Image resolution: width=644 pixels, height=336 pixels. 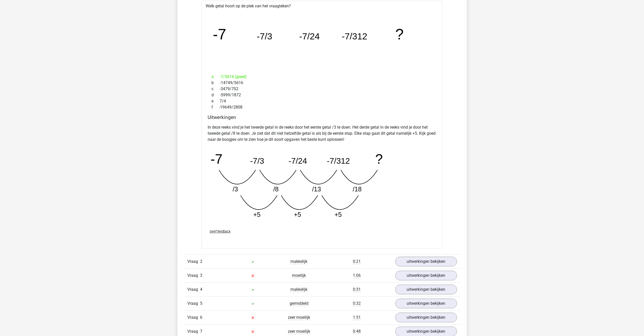 What do you see at coordinates (356, 332) in the screenshot?
I see `span: 0:48` at bounding box center [356, 332].